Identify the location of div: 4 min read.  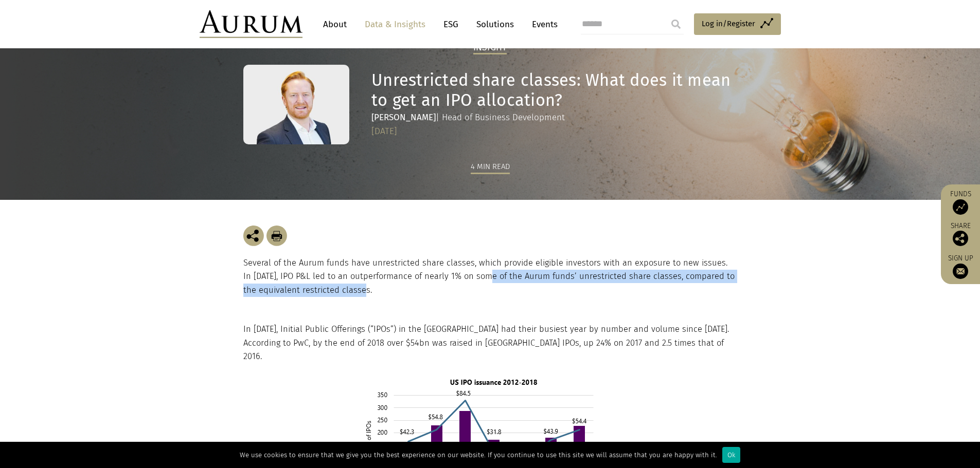
(490, 167).